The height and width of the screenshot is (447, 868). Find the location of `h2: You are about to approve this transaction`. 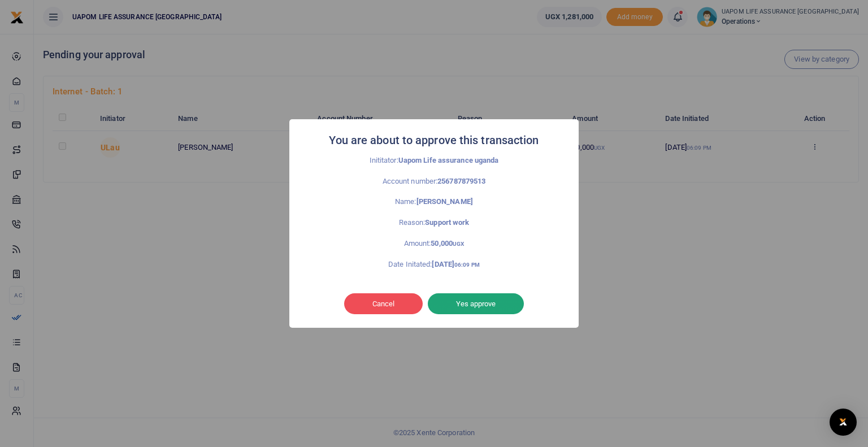

h2: You are about to approve this transaction is located at coordinates (434, 140).